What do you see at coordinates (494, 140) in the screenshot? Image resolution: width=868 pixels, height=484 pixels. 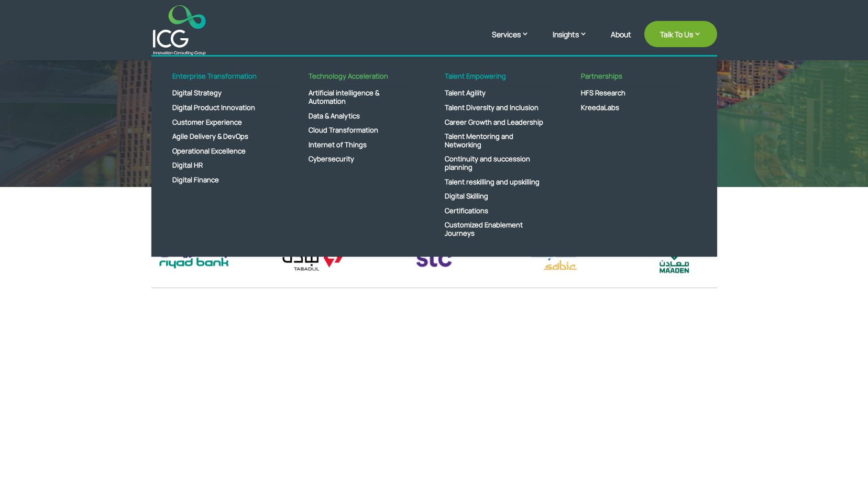 I see `a: Talent Mentoring and Networking` at bounding box center [494, 140].